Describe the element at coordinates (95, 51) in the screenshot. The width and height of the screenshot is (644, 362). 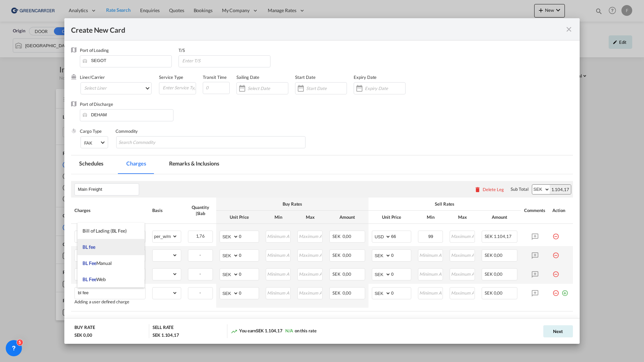
I see `label: Port of Loading` at that location.